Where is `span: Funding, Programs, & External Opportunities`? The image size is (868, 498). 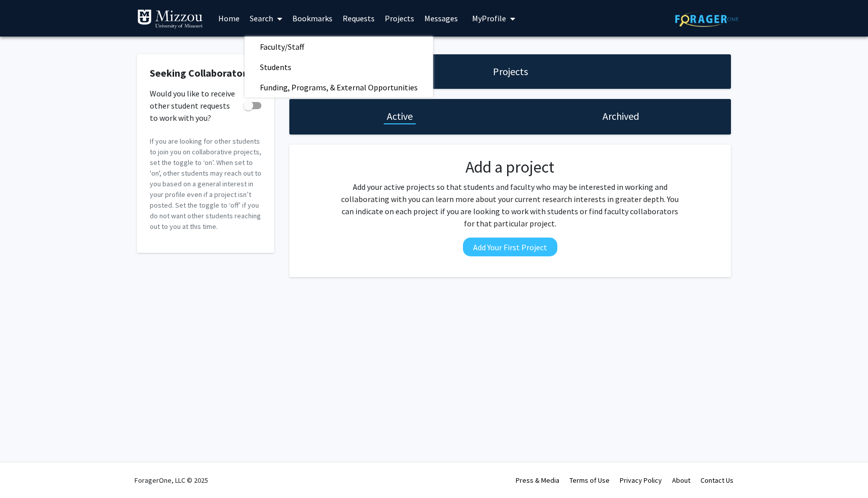 span: Funding, Programs, & External Opportunities is located at coordinates (339, 87).